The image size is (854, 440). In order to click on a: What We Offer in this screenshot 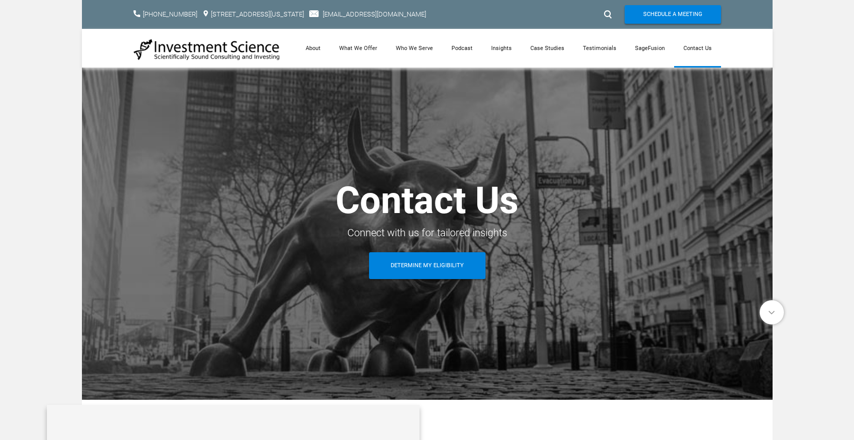, I will do `click(358, 48)`.